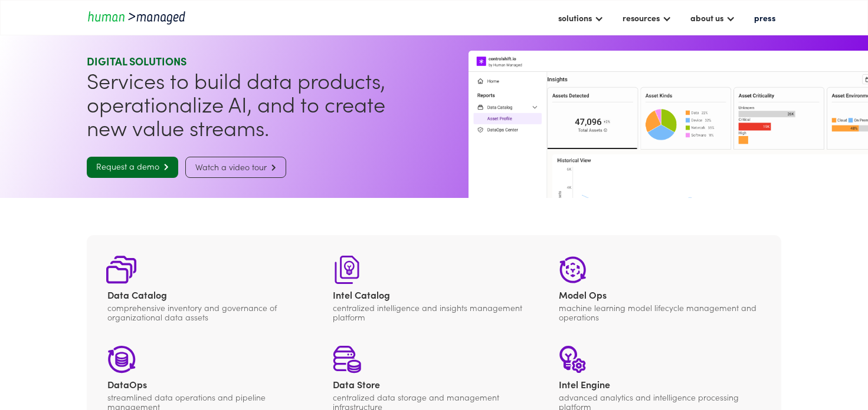  Describe the element at coordinates (208, 385) in the screenshot. I see `div: DataOps` at that location.